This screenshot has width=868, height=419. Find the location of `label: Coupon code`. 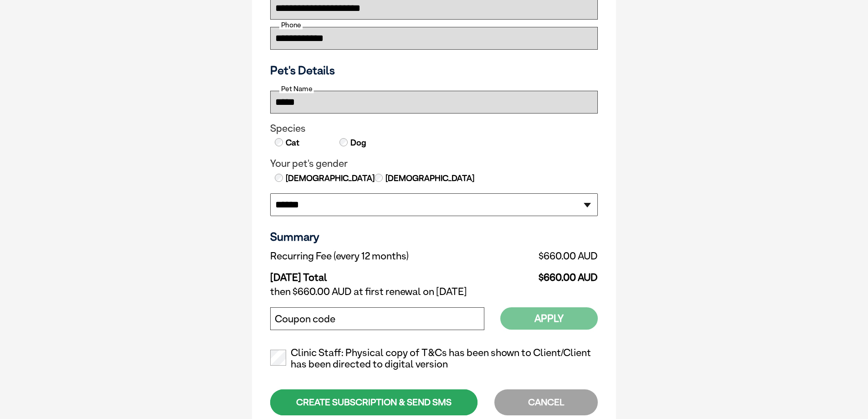

label: Coupon code is located at coordinates (305, 319).